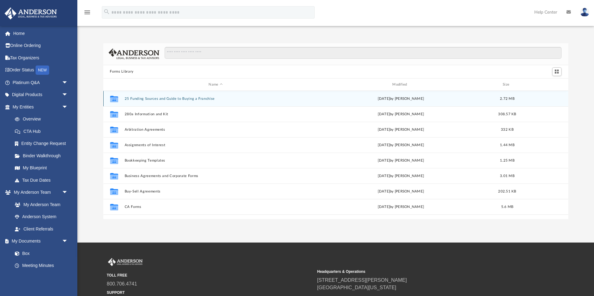 This screenshot has height=296, width=594. Describe the element at coordinates (41, 83) in the screenshot. I see `a: Platinum Q&Aarrow_drop_down` at that location.